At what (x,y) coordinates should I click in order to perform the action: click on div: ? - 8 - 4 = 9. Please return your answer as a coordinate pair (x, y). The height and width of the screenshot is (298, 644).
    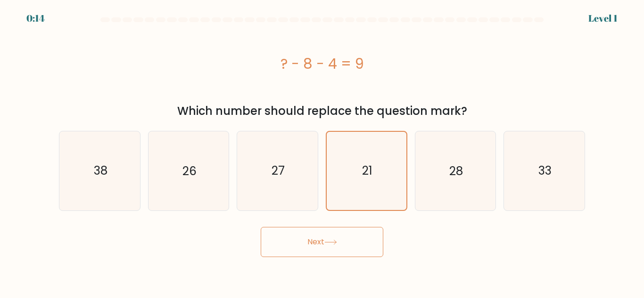
    Looking at the image, I should click on (322, 64).